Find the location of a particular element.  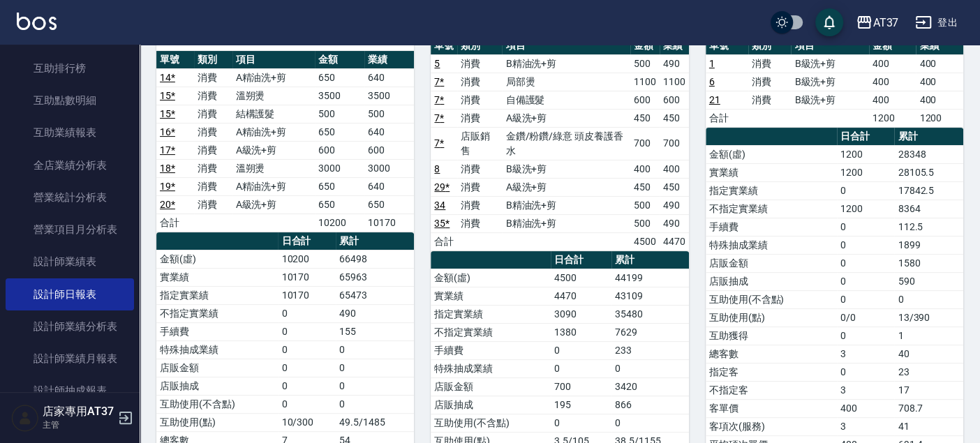

td: 3000 is located at coordinates (389, 168).